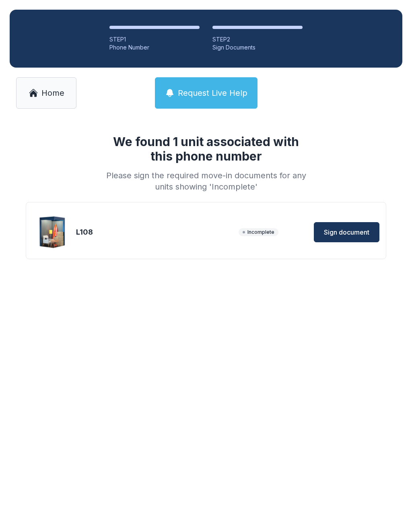 The width and height of the screenshot is (412, 532). What do you see at coordinates (155, 47) in the screenshot?
I see `div: Phone Number` at bounding box center [155, 47].